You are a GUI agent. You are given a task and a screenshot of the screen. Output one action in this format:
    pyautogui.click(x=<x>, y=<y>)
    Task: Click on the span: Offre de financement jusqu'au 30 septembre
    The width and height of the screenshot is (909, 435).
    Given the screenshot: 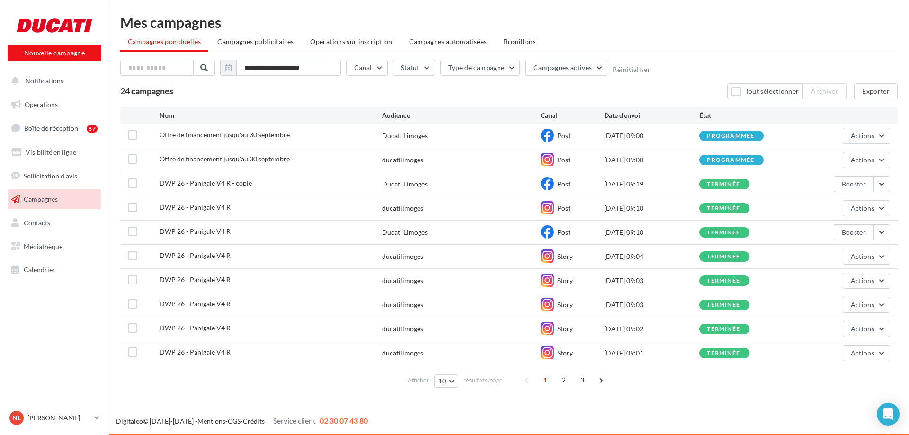 What is the action you would take?
    pyautogui.click(x=224, y=134)
    